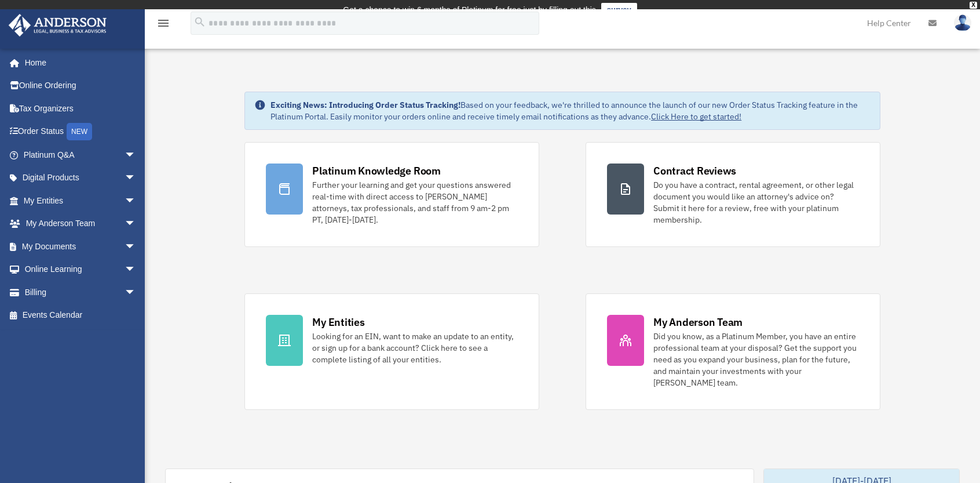 Image resolution: width=980 pixels, height=483 pixels. Describe the element at coordinates (81, 154) in the screenshot. I see `a: Platinum Q&Aarrow_drop_down` at that location.